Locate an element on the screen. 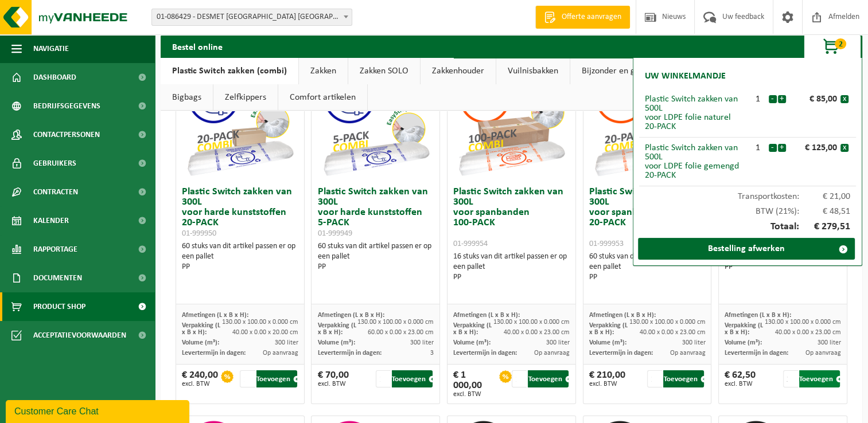  span: 01-999953 is located at coordinates (606, 244).